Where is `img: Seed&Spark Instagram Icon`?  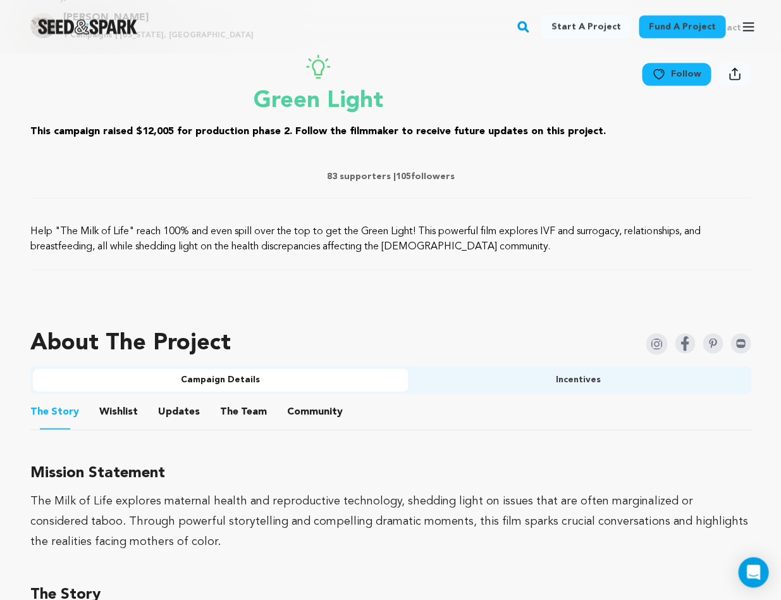
img: Seed&Spark Instagram Icon is located at coordinates (657, 343).